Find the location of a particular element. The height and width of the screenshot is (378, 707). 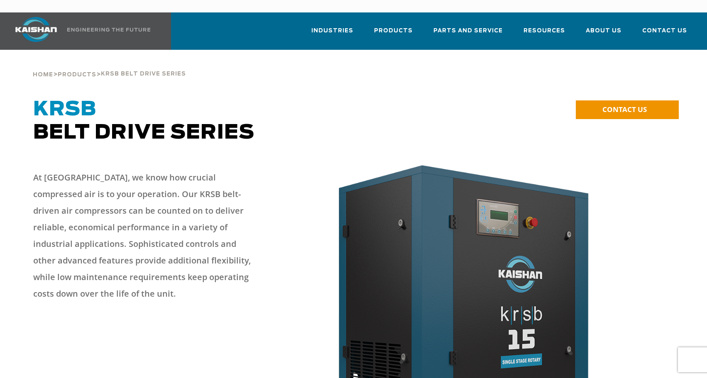

span: Contact Us is located at coordinates (665, 31).